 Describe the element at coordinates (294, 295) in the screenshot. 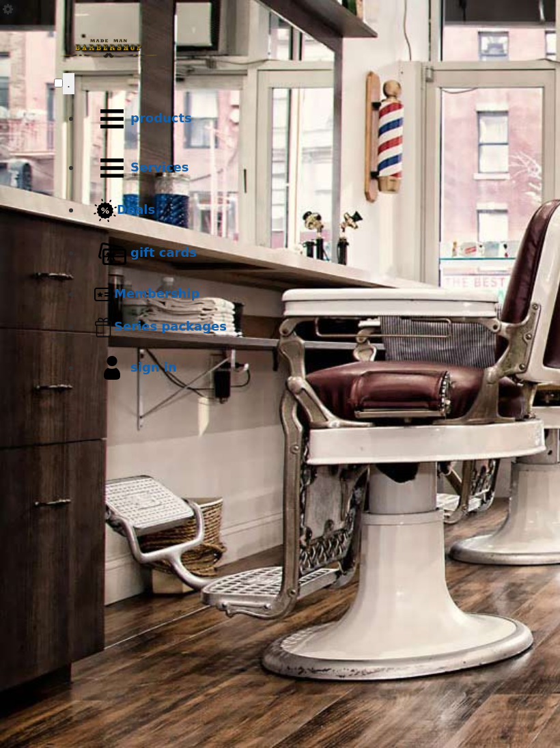

I see `a: MembershipMembership` at that location.